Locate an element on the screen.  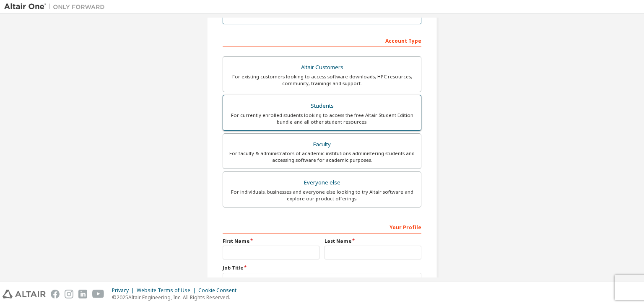
div: Your Profile is located at coordinates (322, 227).